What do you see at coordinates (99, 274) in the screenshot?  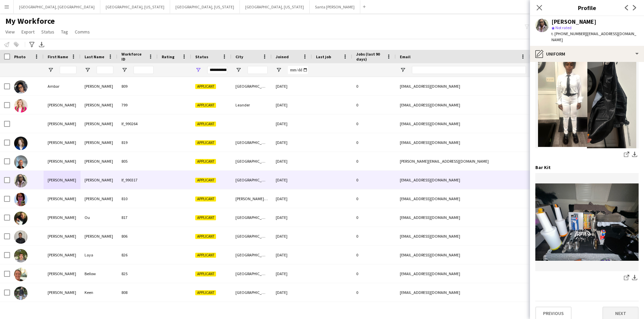 I see `div: Bellow` at bounding box center [99, 274].